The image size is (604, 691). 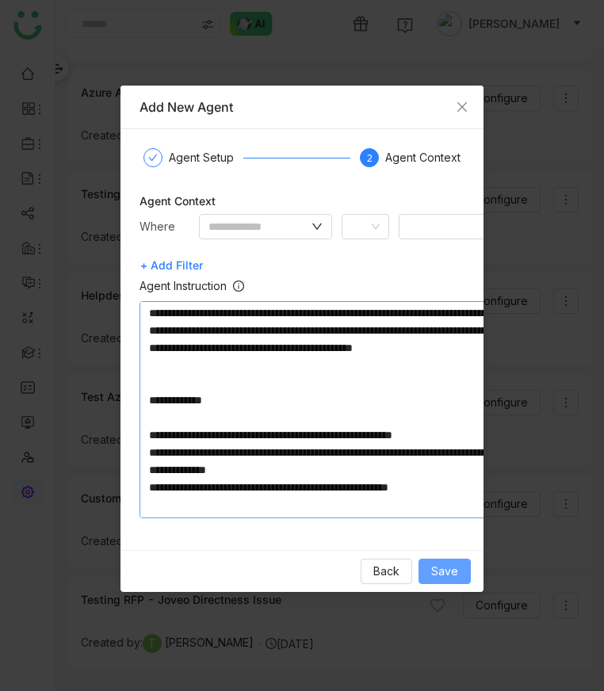 What do you see at coordinates (206, 158) in the screenshot?
I see `div: Agent Setup` at bounding box center [206, 158].